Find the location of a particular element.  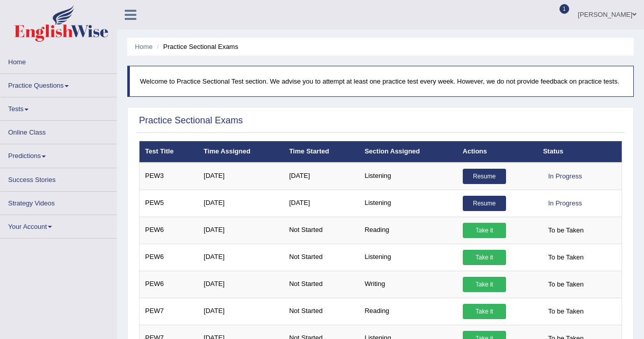

th: Actions is located at coordinates (498, 152).